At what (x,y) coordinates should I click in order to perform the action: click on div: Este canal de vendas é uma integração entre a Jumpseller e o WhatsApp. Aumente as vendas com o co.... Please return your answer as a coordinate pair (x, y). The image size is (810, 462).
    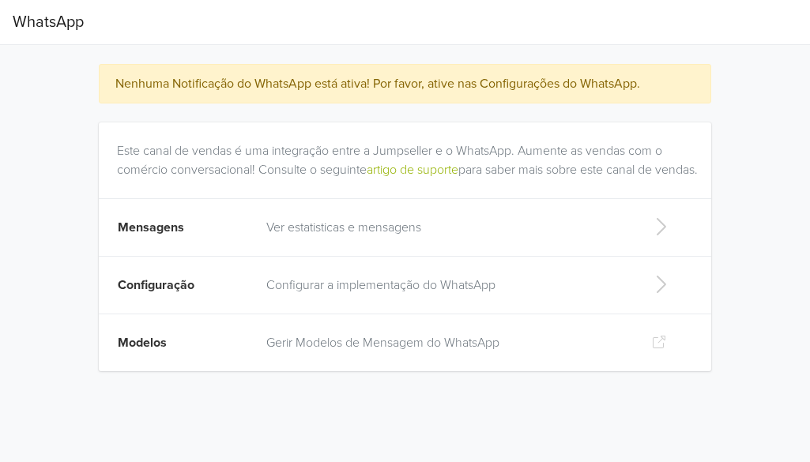
    Looking at the image, I should click on (408, 151).